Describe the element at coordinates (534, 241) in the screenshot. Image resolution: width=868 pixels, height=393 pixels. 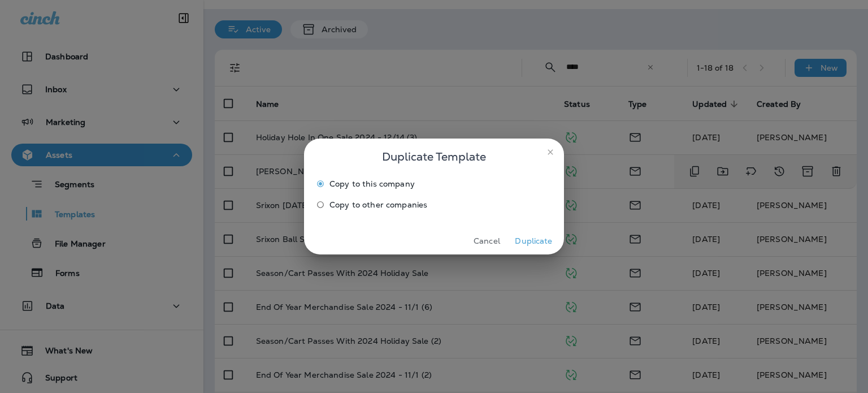
I see `button: Duplicate` at that location.